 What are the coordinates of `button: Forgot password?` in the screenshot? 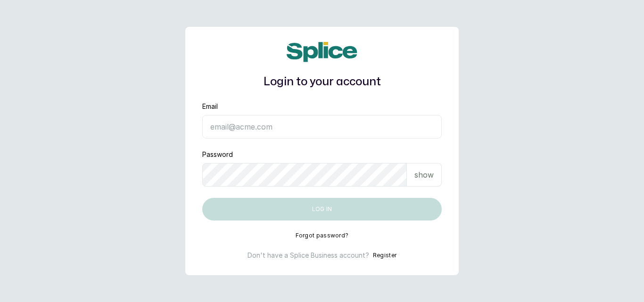 It's located at (322, 236).